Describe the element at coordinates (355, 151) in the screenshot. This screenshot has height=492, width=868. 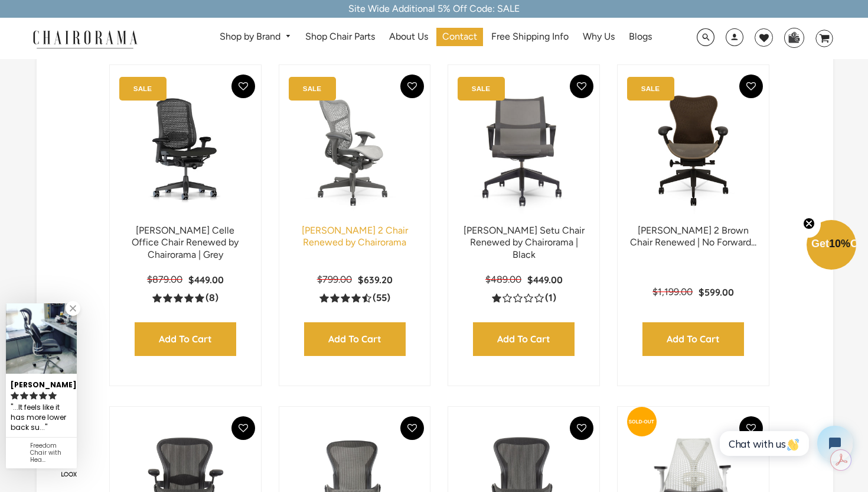
I see `a: Herman Miller Mirra 2 Chair Renewed by Chairorama - chairorama Herman Miller Mirra 2 Chair Renewe...` at that location.